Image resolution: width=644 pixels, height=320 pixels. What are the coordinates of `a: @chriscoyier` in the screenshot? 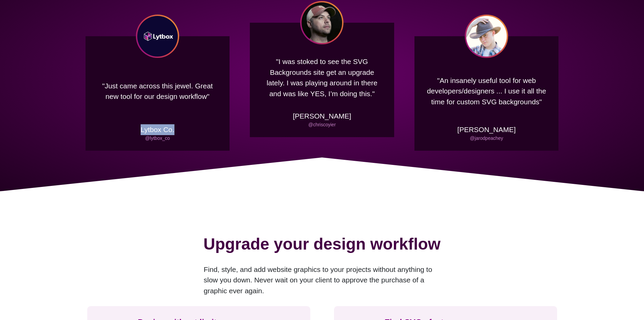 It's located at (322, 125).